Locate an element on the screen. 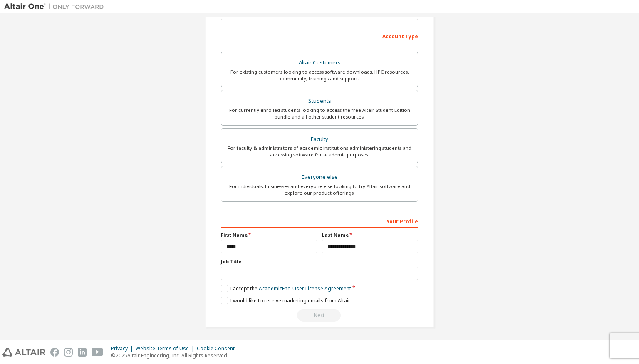  label: Last Name is located at coordinates (370, 235).